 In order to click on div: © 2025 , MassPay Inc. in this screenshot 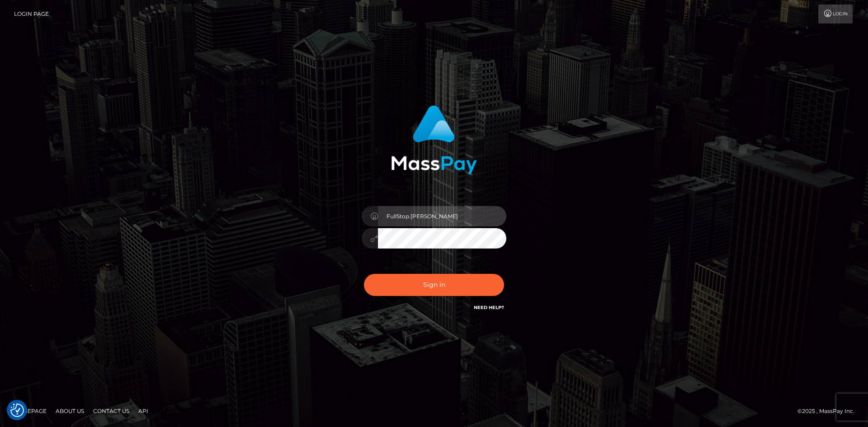, I will do `click(829, 411)`.